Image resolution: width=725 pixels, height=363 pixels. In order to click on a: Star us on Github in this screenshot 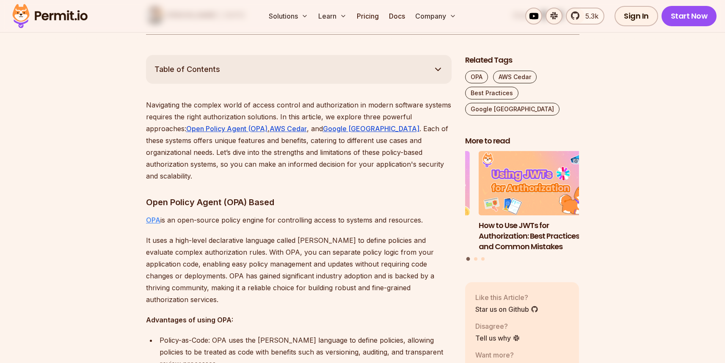, I will do `click(507, 309)`.